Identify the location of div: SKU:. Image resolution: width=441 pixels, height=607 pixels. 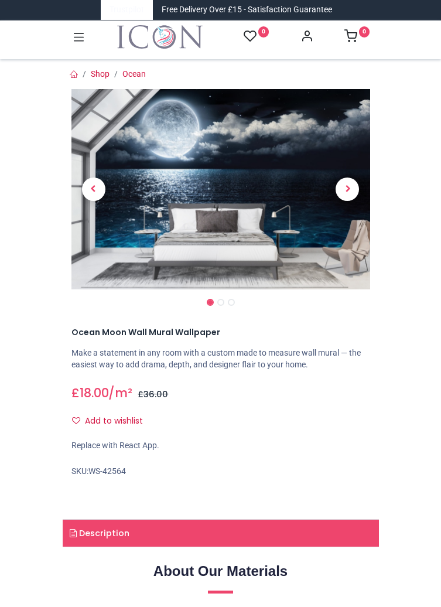
(221, 472).